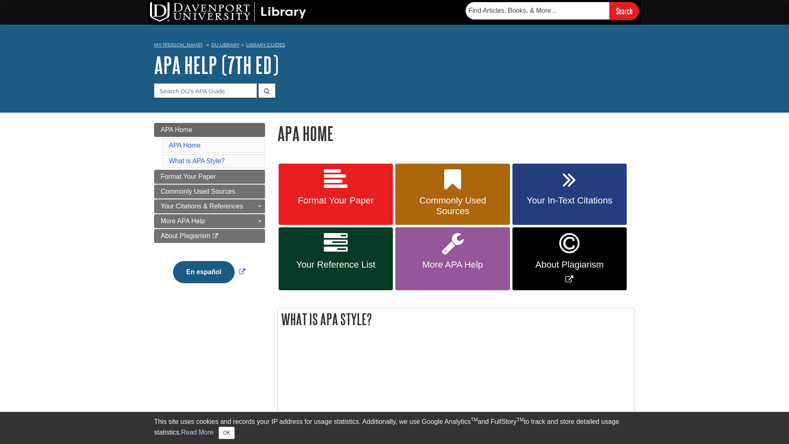 The height and width of the screenshot is (444, 789). I want to click on a: DU Library, so click(225, 45).